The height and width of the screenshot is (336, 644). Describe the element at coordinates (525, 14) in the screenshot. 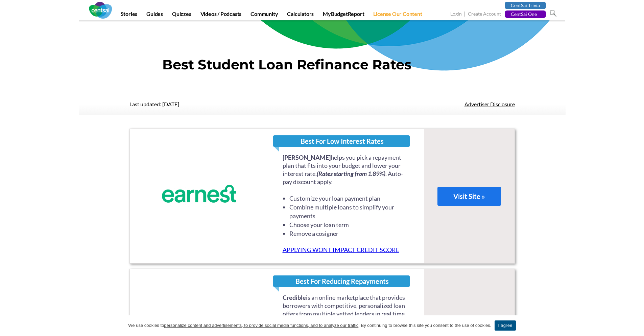

I see `a: CentSai One` at that location.